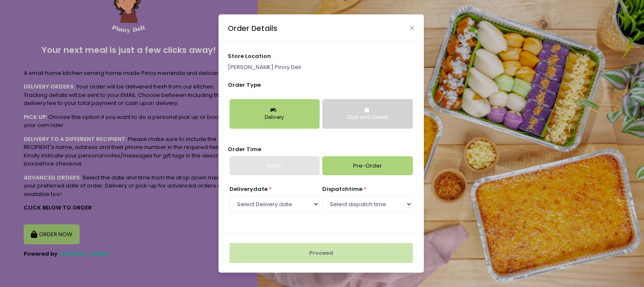  Describe the element at coordinates (321, 253) in the screenshot. I see `button: Proceed` at that location.